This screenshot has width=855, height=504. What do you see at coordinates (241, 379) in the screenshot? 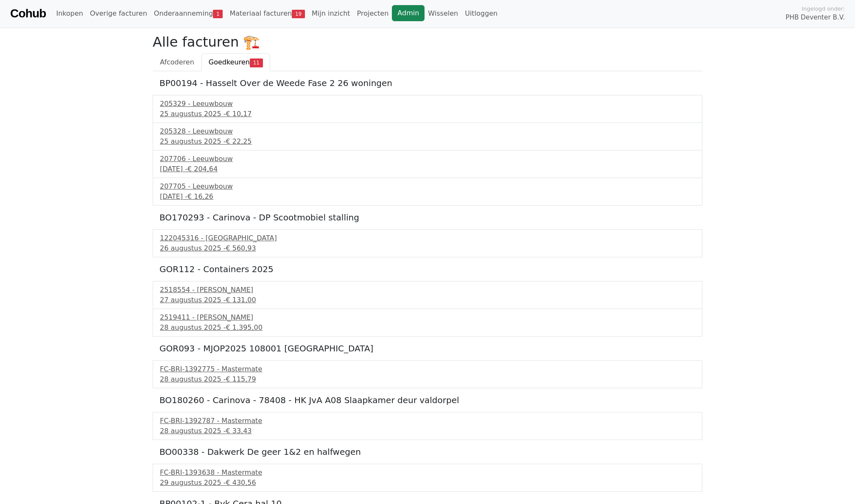
I see `span: € 115,79` at bounding box center [241, 379].